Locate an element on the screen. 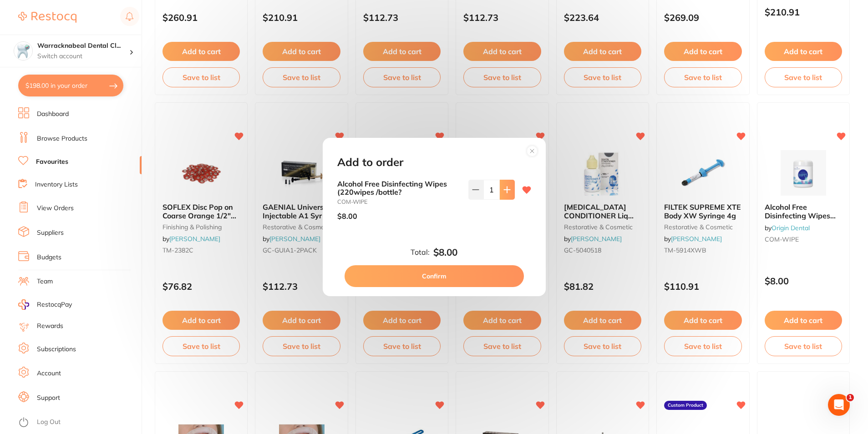 The width and height of the screenshot is (868, 434). button: Confirm is located at coordinates (434, 277).